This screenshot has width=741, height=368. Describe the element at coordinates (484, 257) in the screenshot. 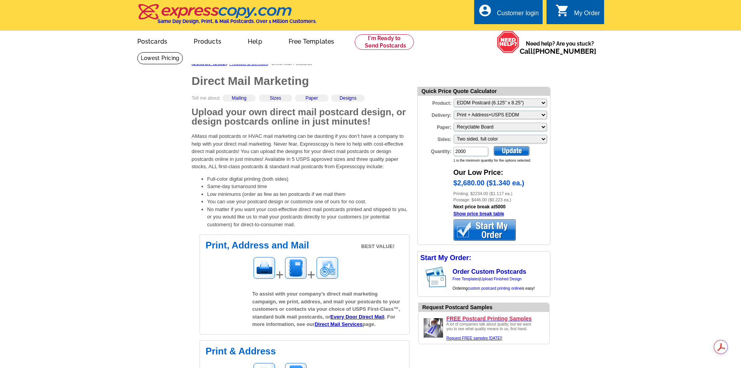

I see `div: Start My Order:` at that location.